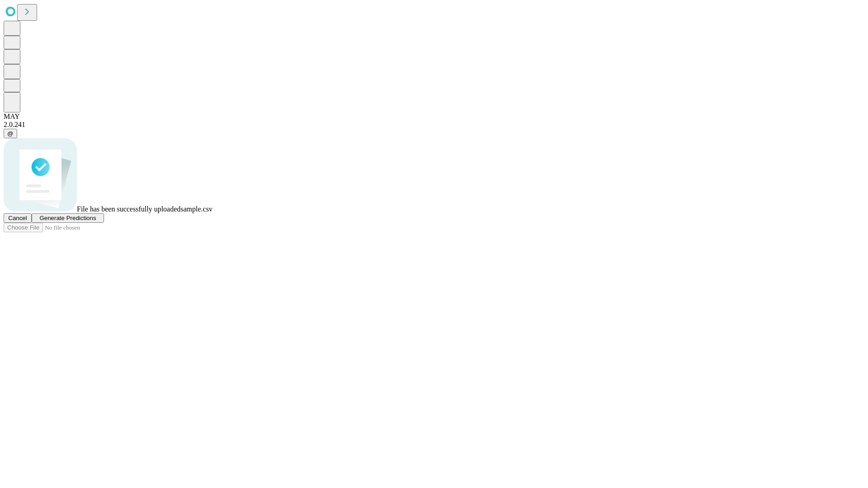  What do you see at coordinates (67, 218) in the screenshot?
I see `span: Generate Predictions` at bounding box center [67, 218].